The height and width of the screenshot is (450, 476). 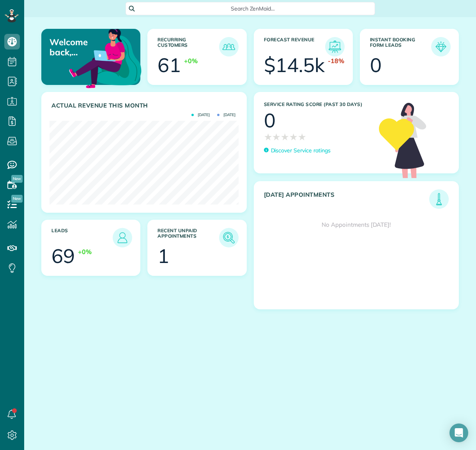 I want to click on div: Open Intercom Messenger, so click(x=459, y=433).